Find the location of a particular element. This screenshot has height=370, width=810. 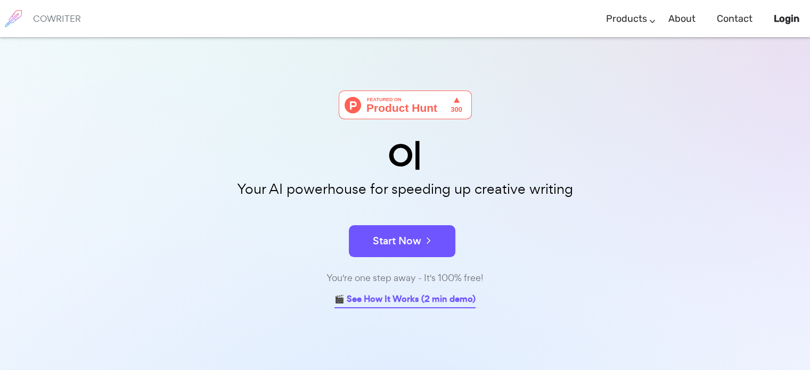

a: Products is located at coordinates (626, 19).